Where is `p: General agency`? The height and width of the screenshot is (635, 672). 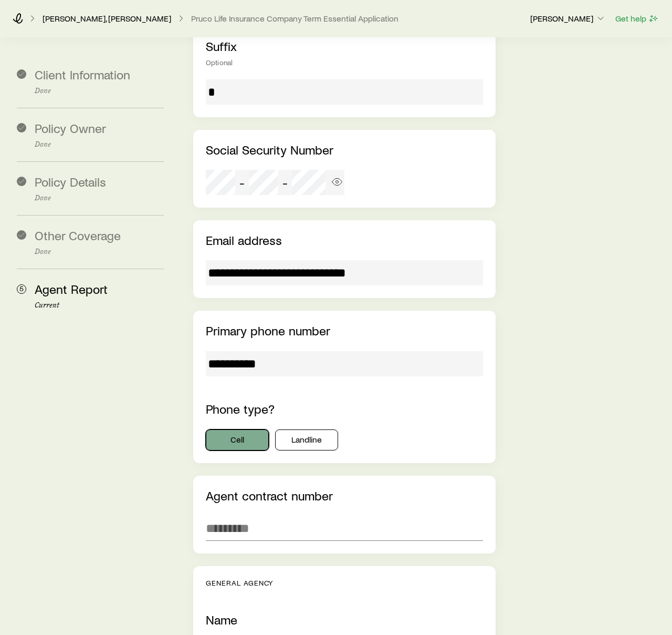 p: General agency is located at coordinates (344, 583).